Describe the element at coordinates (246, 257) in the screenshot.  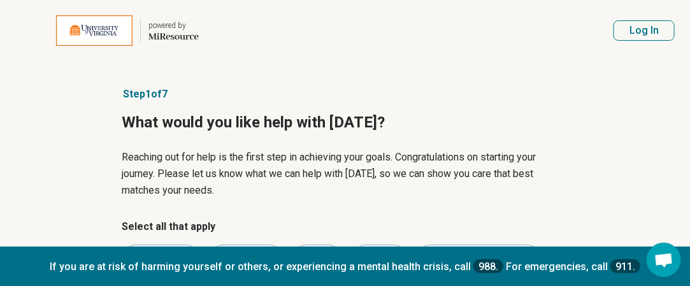
I see `div: Grief or Loss` at that location.